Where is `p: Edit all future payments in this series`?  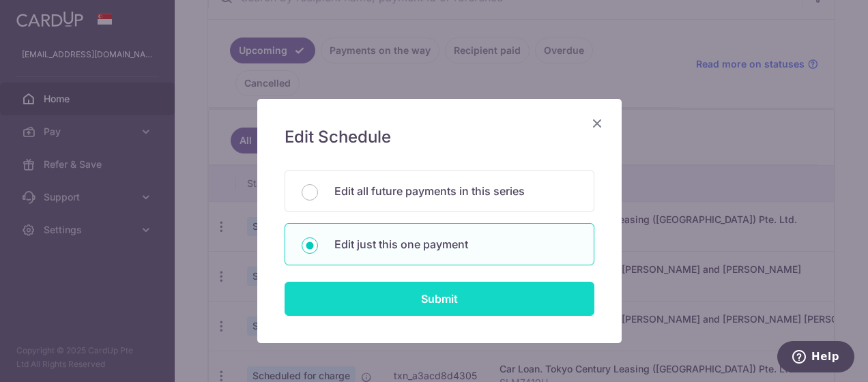 p: Edit all future payments in this series is located at coordinates (456, 191).